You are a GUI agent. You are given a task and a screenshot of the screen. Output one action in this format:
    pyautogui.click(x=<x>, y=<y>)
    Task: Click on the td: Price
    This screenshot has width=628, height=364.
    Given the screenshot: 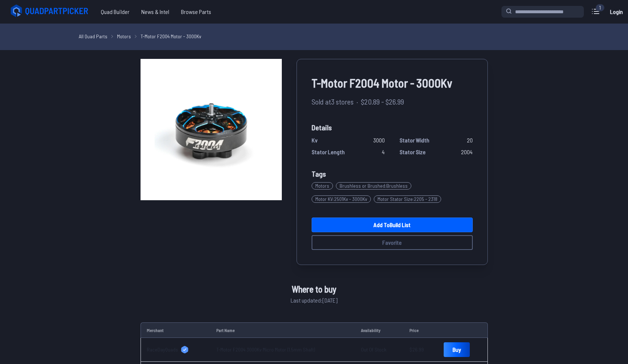 What is the action you would take?
    pyautogui.click(x=420, y=330)
    